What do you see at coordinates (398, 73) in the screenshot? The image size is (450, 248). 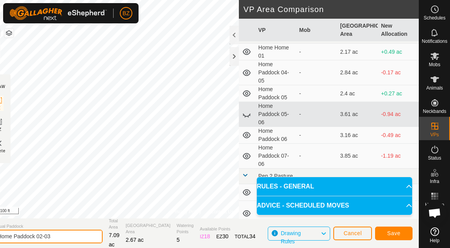 I see `td: -0.17 ac` at bounding box center [398, 73].